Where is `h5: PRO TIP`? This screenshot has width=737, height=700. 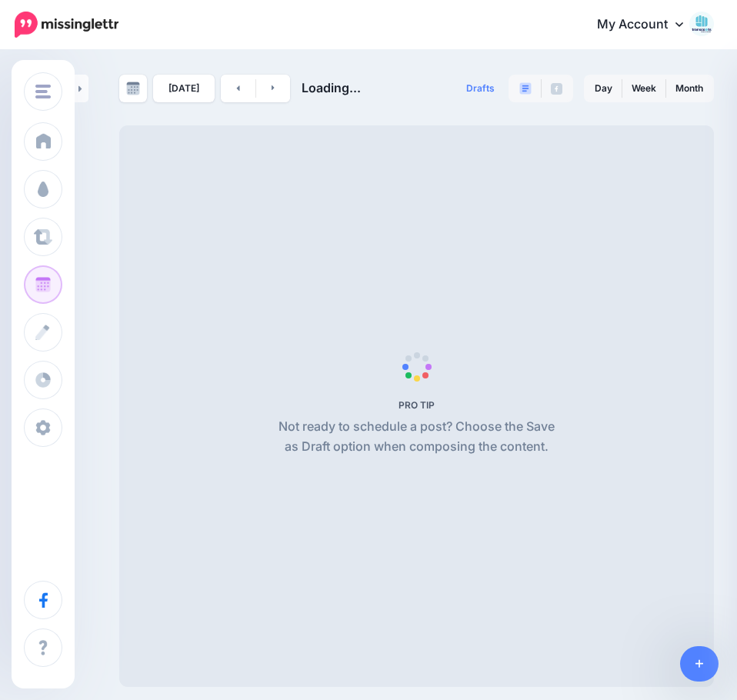
h5: PRO TIP is located at coordinates (417, 405).